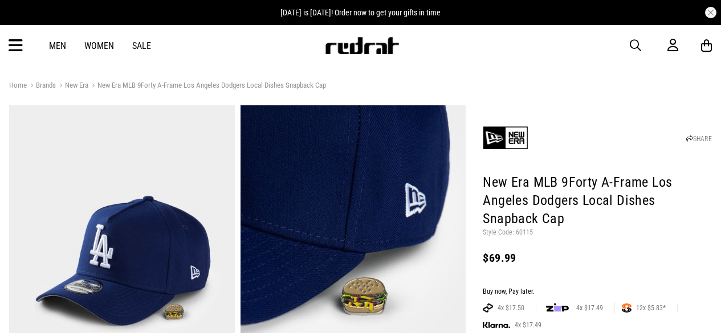  What do you see at coordinates (362, 46) in the screenshot?
I see `img: Redrat logo` at bounding box center [362, 46].